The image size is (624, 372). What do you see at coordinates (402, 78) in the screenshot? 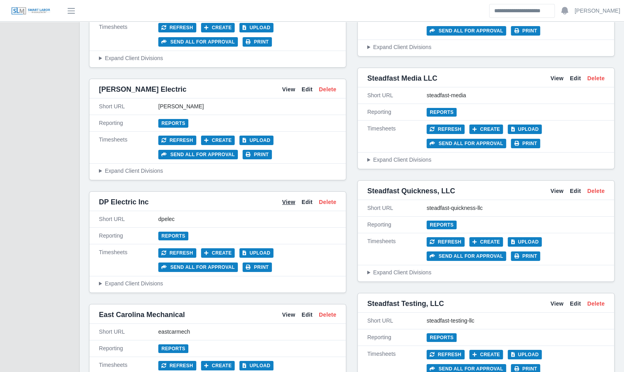
I see `span: Steadfast Media LLC` at bounding box center [402, 78].